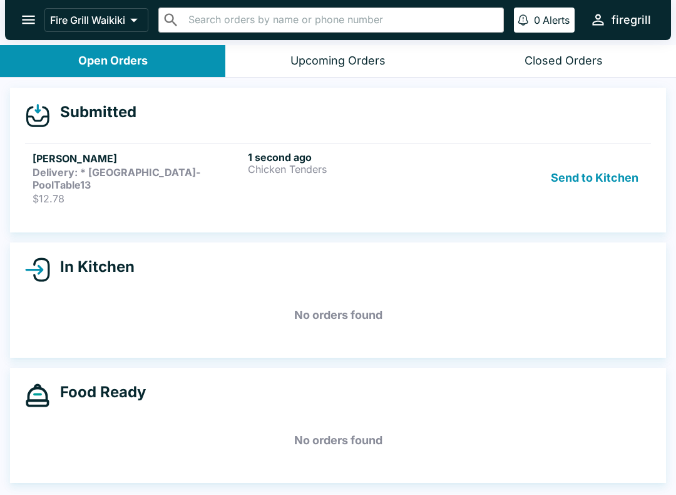  I want to click on input: Search orders by name or phone number, so click(341, 20).